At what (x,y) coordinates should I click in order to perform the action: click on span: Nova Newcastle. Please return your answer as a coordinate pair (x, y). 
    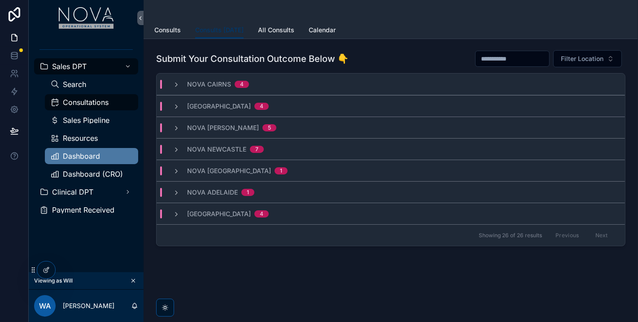
    Looking at the image, I should click on (217, 149).